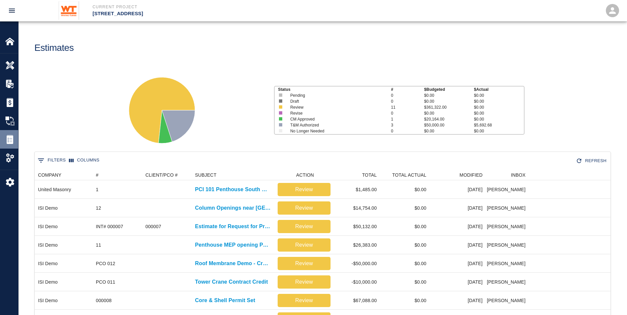  Describe the element at coordinates (225, 301) in the screenshot. I see `p: Core & Shell Permit Set` at that location.